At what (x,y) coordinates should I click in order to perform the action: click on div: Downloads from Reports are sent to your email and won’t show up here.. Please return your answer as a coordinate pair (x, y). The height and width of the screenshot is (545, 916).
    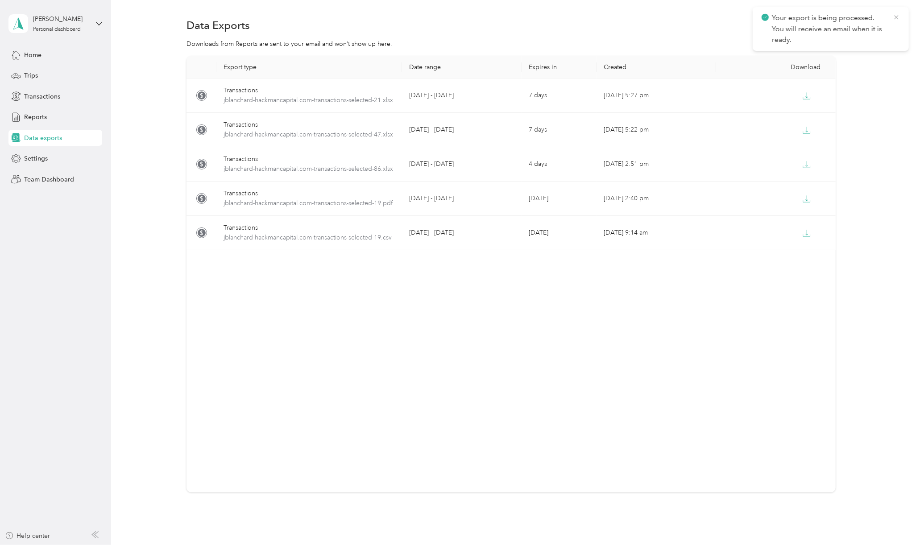
    Looking at the image, I should click on (511, 44).